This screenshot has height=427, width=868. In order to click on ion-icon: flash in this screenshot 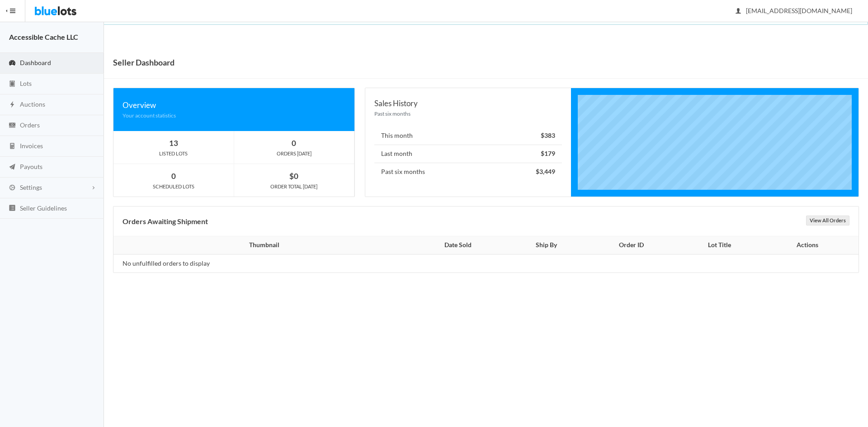, I will do `click(12, 105)`.